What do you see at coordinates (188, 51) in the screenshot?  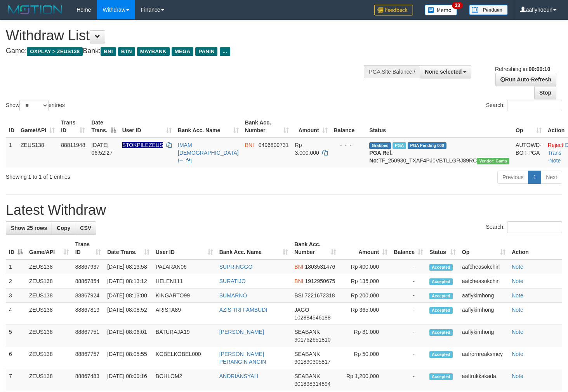 I see `h4: Game: Bank:` at bounding box center [188, 51].